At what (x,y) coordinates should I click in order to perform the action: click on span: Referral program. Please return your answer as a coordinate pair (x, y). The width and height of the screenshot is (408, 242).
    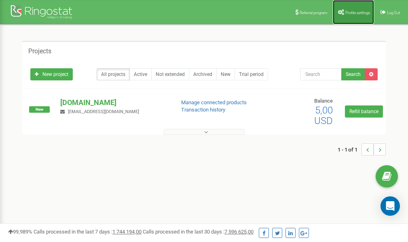
    Looking at the image, I should click on (313, 13).